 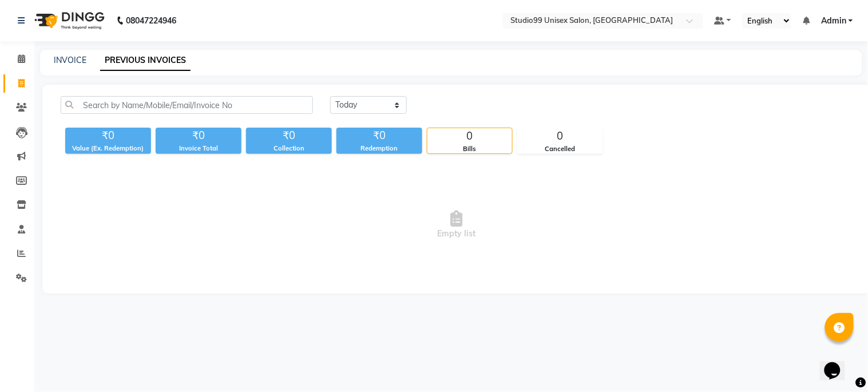 I want to click on span: Admin, so click(x=833, y=21).